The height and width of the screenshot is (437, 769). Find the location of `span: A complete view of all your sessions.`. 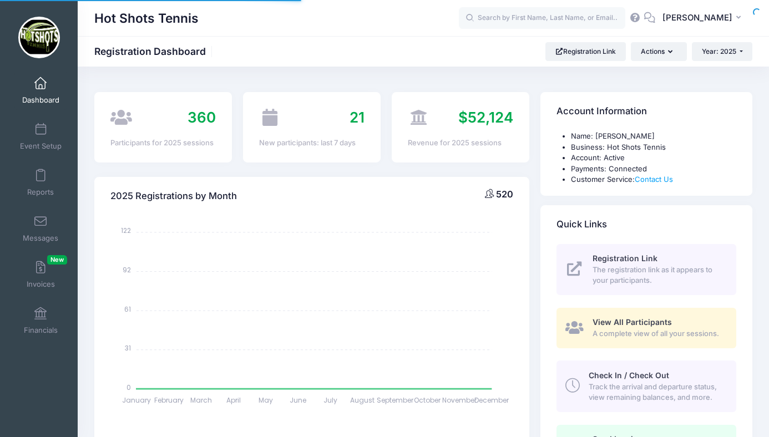

span: A complete view of all your sessions. is located at coordinates (658, 334).